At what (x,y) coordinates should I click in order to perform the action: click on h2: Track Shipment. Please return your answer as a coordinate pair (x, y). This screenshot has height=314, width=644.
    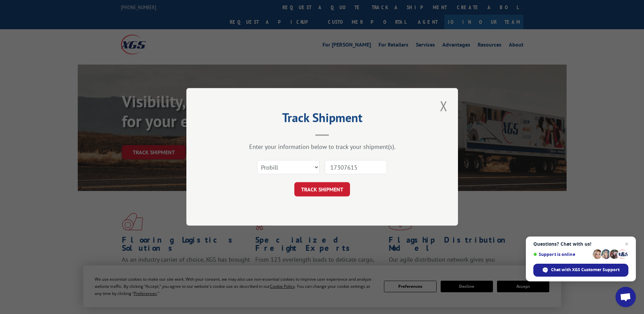
    Looking at the image, I should click on (322, 120).